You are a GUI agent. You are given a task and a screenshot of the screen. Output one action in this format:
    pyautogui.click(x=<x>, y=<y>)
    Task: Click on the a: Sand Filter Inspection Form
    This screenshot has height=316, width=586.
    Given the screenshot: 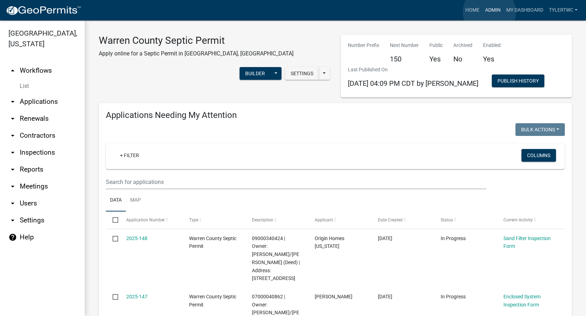 What is the action you would take?
    pyautogui.click(x=527, y=242)
    